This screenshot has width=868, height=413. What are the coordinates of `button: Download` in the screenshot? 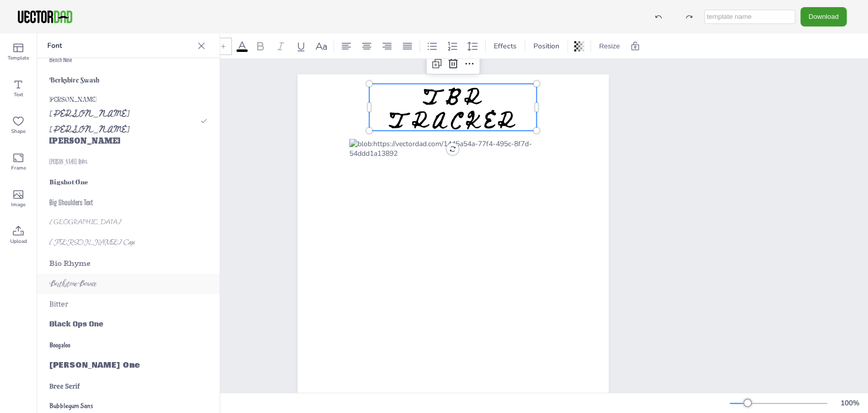 It's located at (823, 16).